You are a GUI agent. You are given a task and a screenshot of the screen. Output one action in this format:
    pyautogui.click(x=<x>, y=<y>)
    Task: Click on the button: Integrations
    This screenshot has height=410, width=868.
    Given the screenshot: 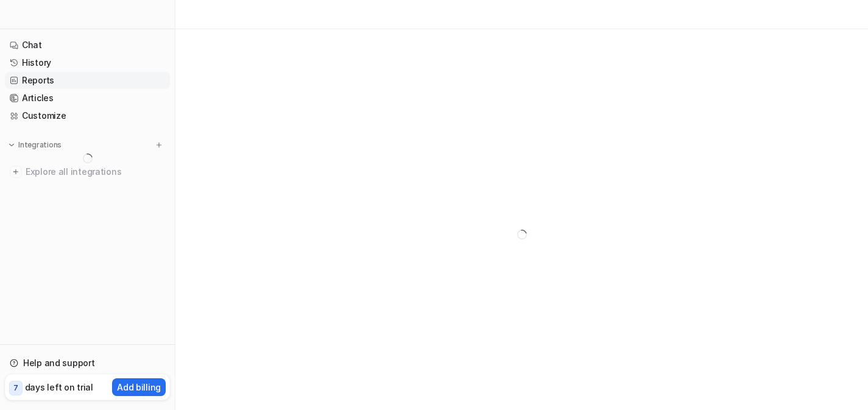 What is the action you would take?
    pyautogui.click(x=35, y=145)
    